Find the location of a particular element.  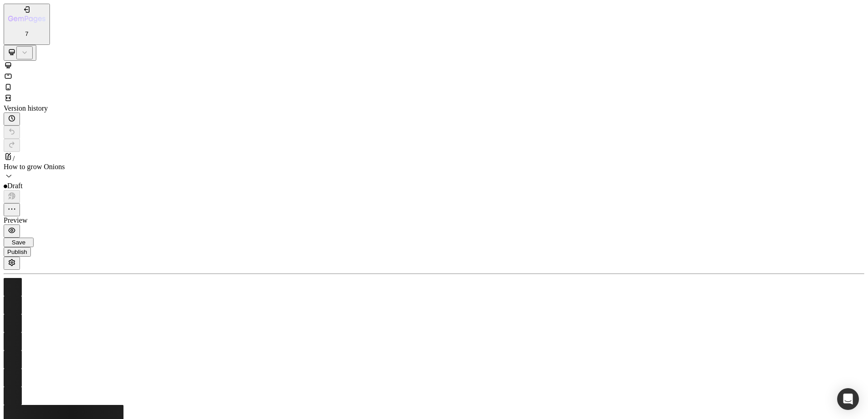

div: Undo/Redo is located at coordinates (434, 139).